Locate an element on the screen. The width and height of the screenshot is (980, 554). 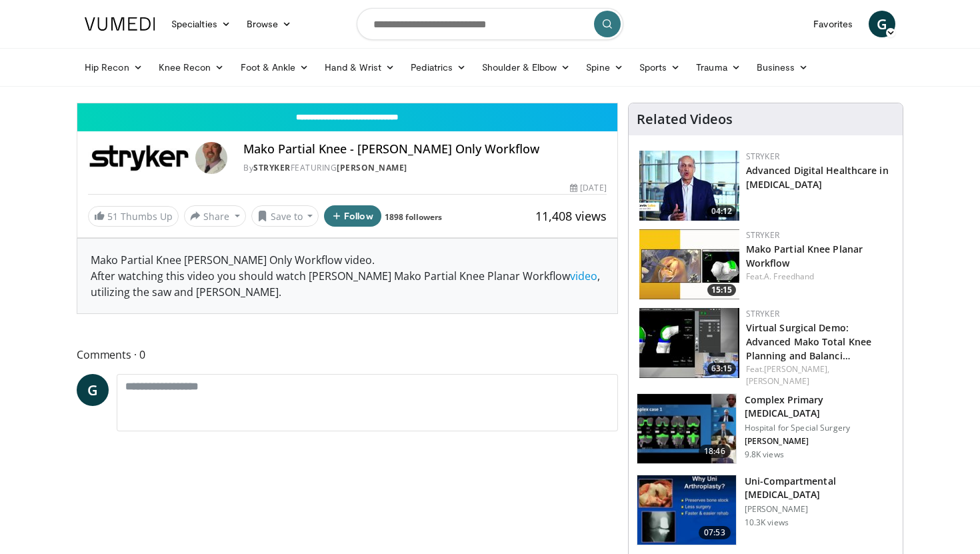
a: Hand & Wrist is located at coordinates (359, 67).